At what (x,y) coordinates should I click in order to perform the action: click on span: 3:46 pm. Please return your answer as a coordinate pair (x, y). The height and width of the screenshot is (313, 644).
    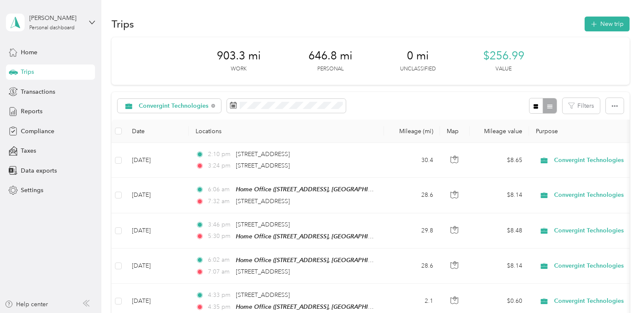
    Looking at the image, I should click on (220, 225).